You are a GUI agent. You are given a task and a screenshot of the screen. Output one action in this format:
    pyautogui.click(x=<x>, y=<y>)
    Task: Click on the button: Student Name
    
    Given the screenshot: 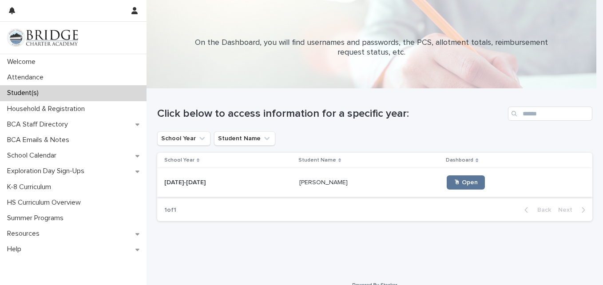 What is the action you would take?
    pyautogui.click(x=245, y=139)
    